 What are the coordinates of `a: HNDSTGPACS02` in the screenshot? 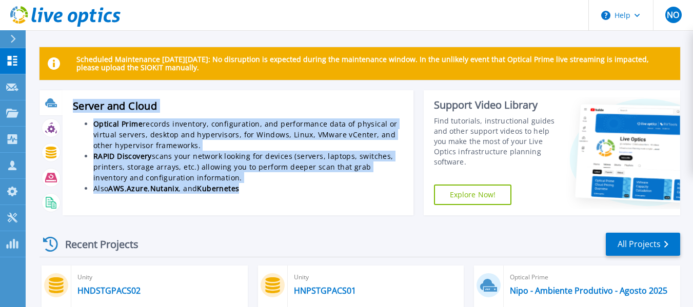 It's located at (109, 291).